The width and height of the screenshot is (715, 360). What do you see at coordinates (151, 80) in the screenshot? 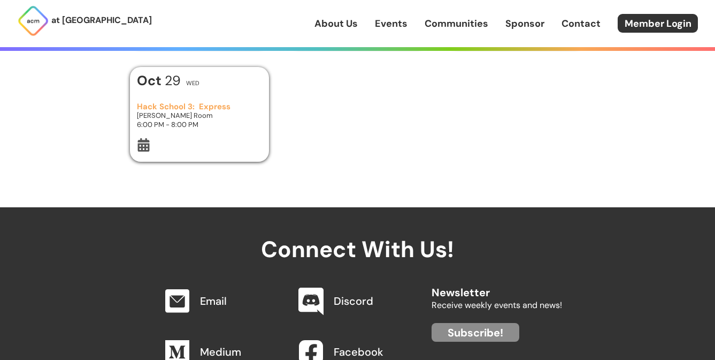
I see `b: Oct` at bounding box center [151, 80].